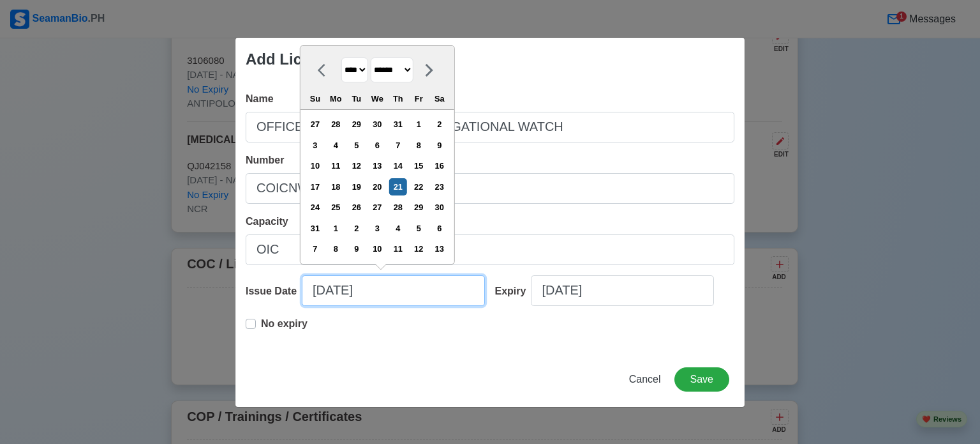 The image size is (980, 444). I want to click on div: Sa, so click(439, 99).